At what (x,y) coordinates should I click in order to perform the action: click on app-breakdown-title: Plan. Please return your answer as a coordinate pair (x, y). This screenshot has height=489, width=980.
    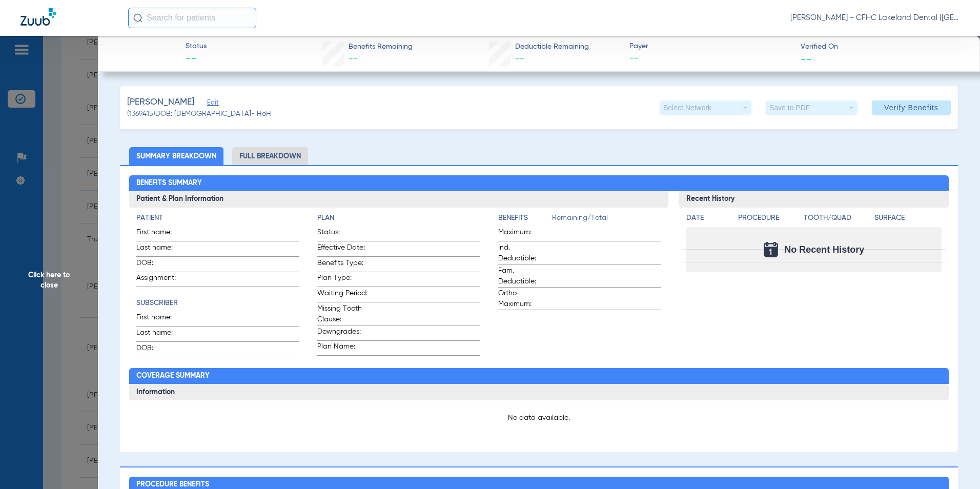
    Looking at the image, I should click on (398, 218).